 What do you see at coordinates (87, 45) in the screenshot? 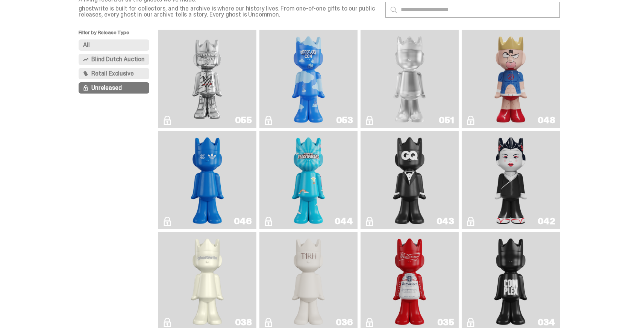
I see `span: All` at bounding box center [87, 45].